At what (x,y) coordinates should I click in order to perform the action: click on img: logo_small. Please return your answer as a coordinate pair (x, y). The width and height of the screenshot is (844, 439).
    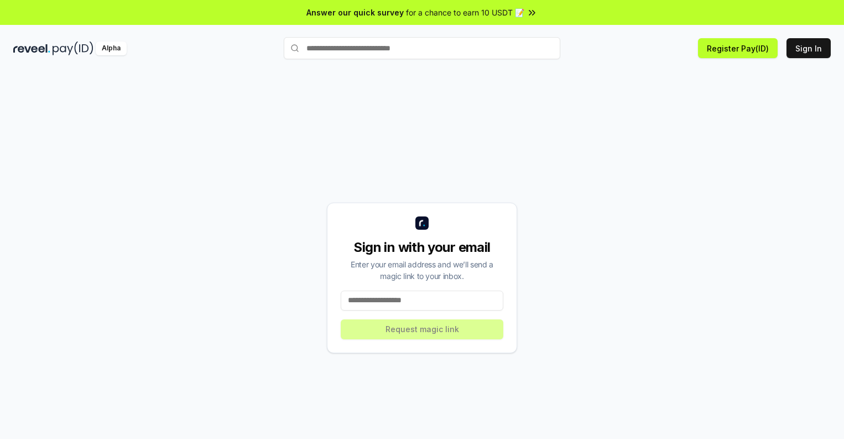
    Looking at the image, I should click on (422, 223).